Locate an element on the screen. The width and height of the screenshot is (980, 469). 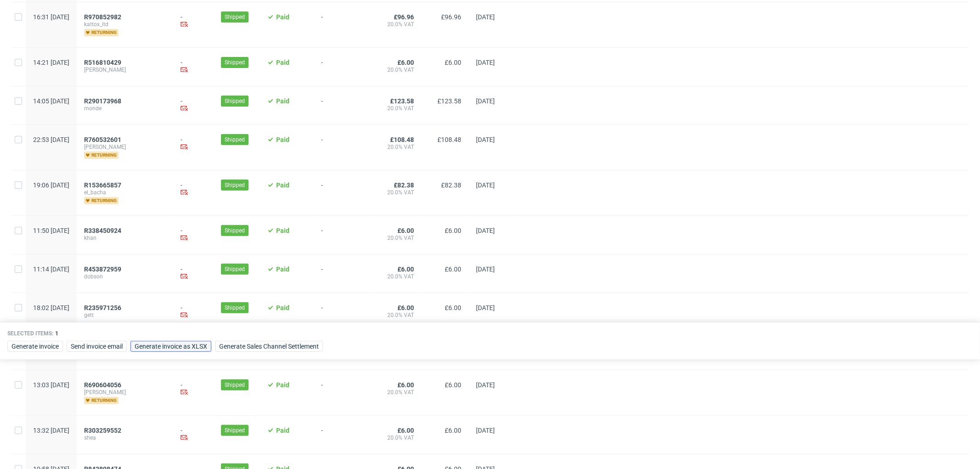
span: khan is located at coordinates (125, 238).